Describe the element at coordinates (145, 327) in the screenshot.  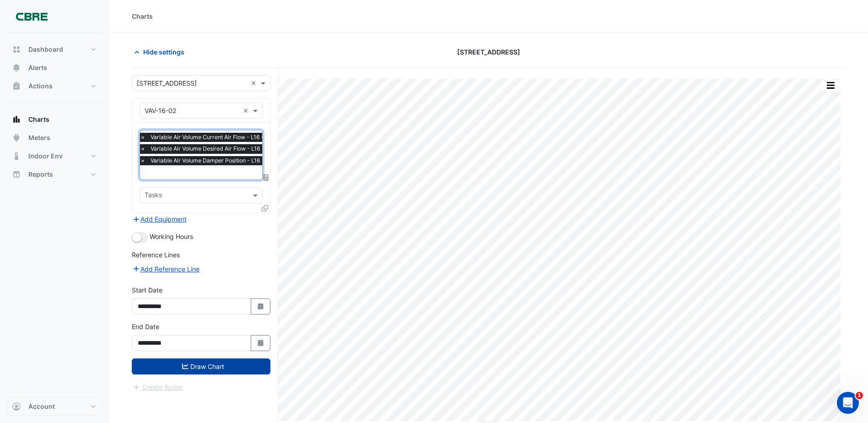
I see `label: End Date` at that location.